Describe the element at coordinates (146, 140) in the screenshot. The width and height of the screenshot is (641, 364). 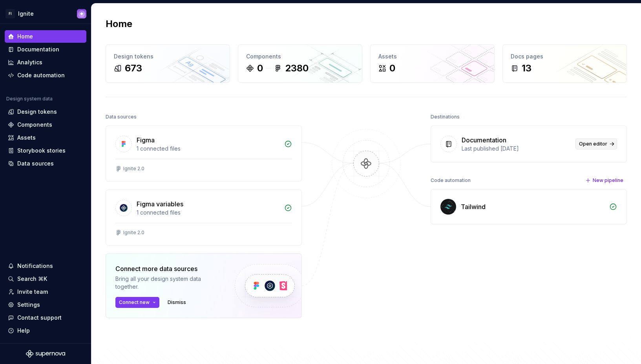
I see `div: Figma` at that location.